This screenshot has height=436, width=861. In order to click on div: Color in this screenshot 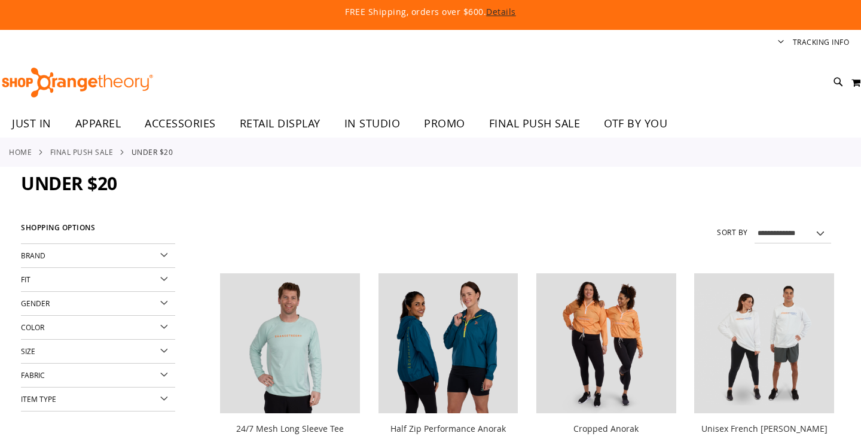, I will do `click(98, 328)`.